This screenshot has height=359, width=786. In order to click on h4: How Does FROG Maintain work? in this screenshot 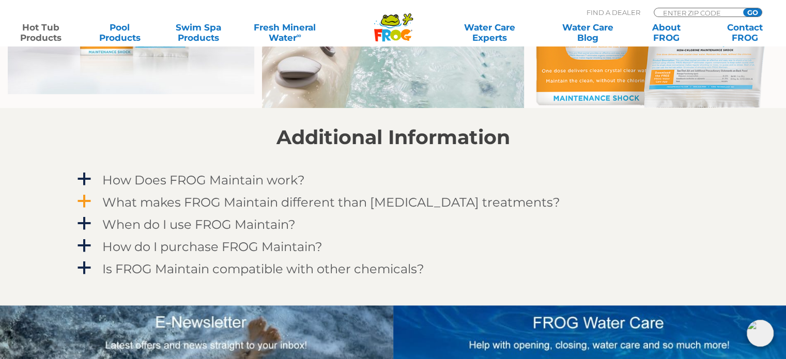, I will do `click(204, 180)`.